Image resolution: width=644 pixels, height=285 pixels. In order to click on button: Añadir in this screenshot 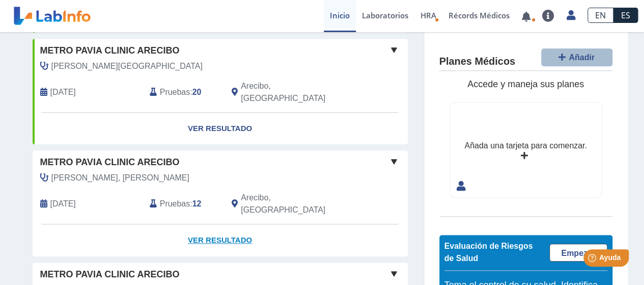, I will do `click(577, 57)`.